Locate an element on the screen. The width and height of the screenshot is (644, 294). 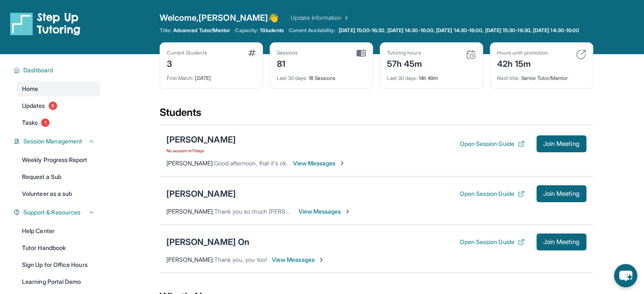
a: Help Center is located at coordinates (58, 231).